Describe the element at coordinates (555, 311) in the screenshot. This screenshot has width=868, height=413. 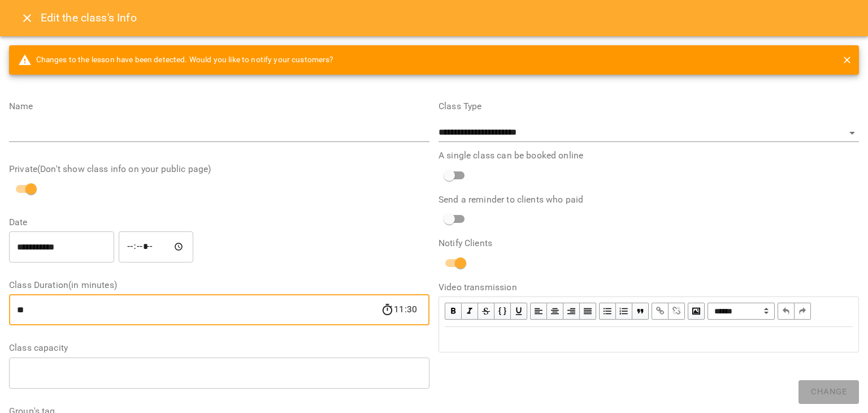
I see `button: Align Center` at that location.